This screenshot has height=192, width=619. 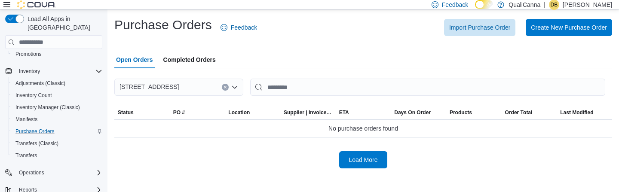 I want to click on span: Completed Orders, so click(x=190, y=60).